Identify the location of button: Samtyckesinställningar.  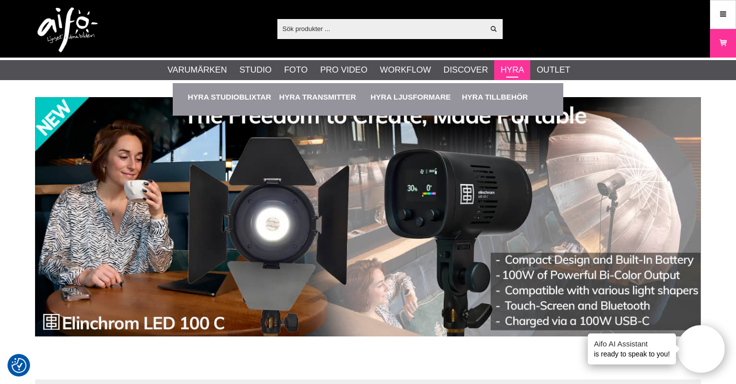
(19, 366).